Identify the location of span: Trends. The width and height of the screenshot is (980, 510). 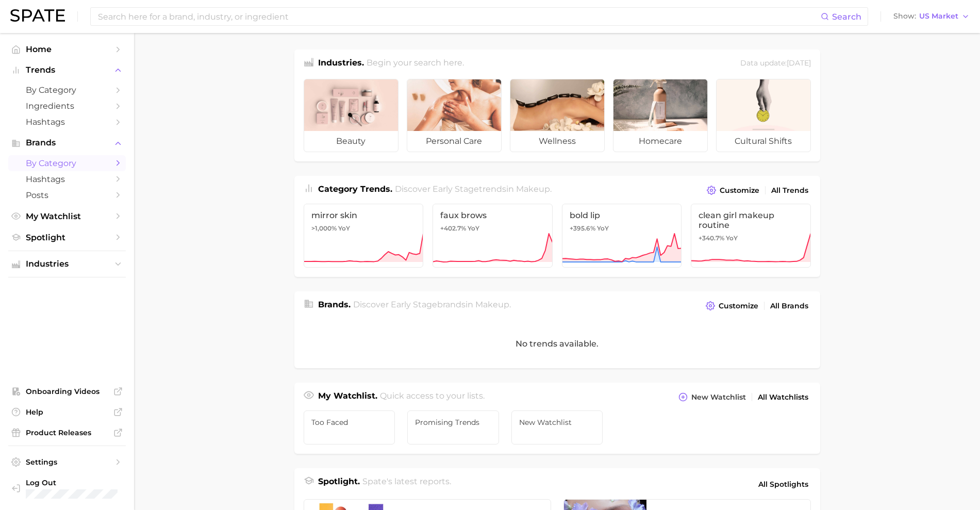
(67, 70).